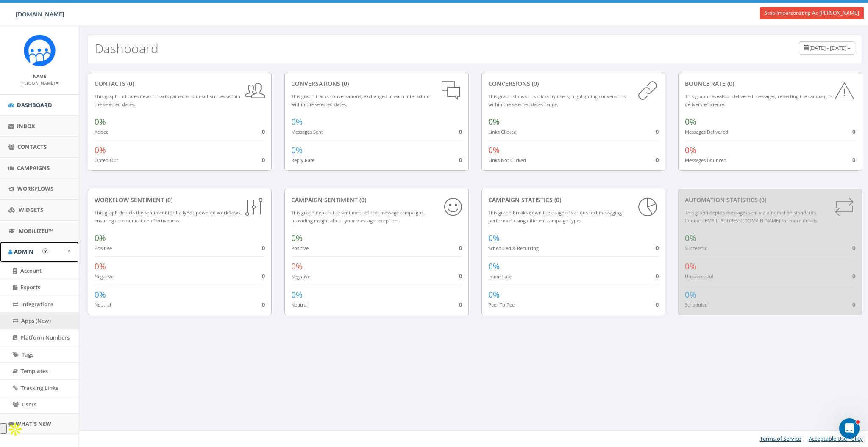 This screenshot has height=447, width=868. Describe the element at coordinates (357, 217) in the screenshot. I see `small: This graph depicts the sentiment of text message campaigns, providing insight about your message ...` at that location.